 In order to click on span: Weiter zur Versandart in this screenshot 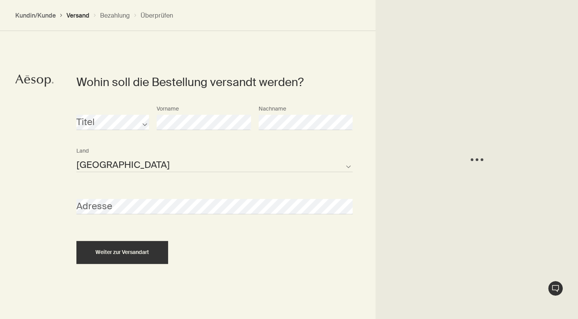, I will do `click(122, 252)`.